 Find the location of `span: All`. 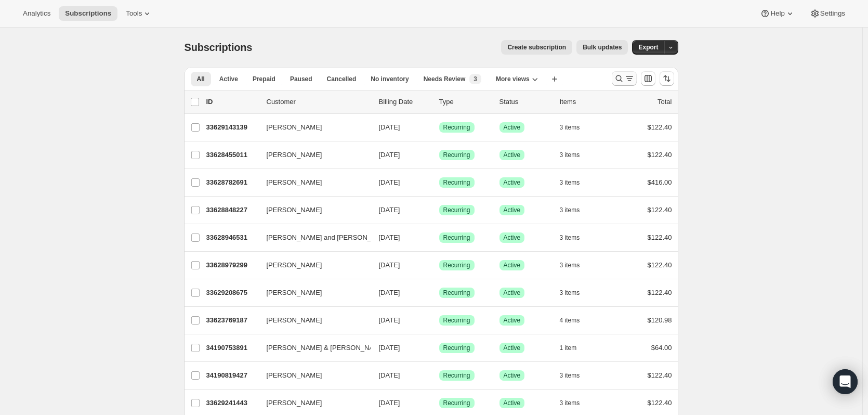

span: All is located at coordinates (201, 79).